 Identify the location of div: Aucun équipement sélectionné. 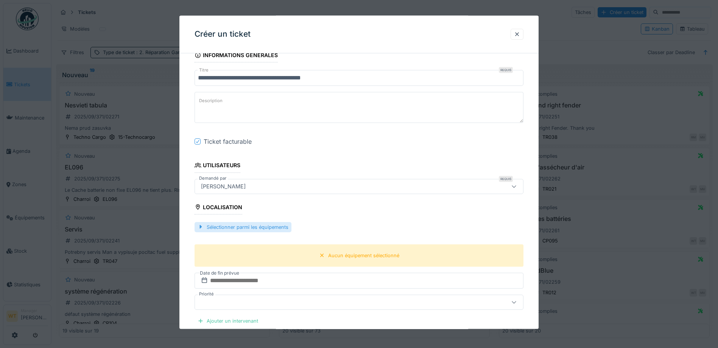
(364, 255).